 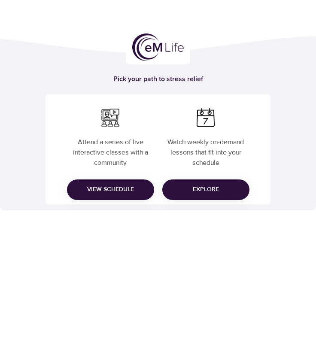 I want to click on img: logo, so click(x=158, y=47).